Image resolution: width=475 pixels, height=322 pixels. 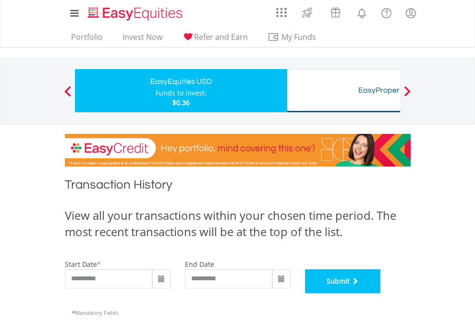 I want to click on a: Notifications, so click(x=362, y=12).